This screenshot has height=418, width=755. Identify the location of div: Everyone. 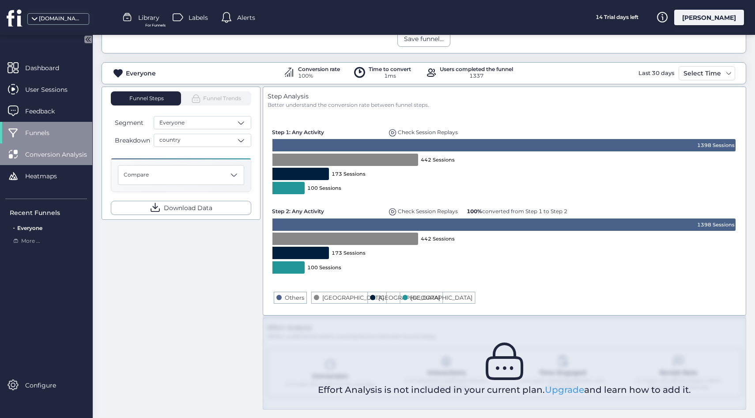
(141, 73).